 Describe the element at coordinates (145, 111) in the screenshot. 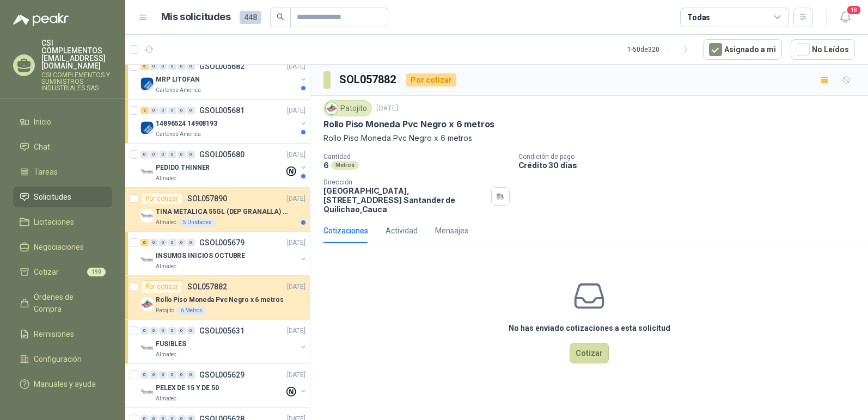

I see `div: 2` at that location.